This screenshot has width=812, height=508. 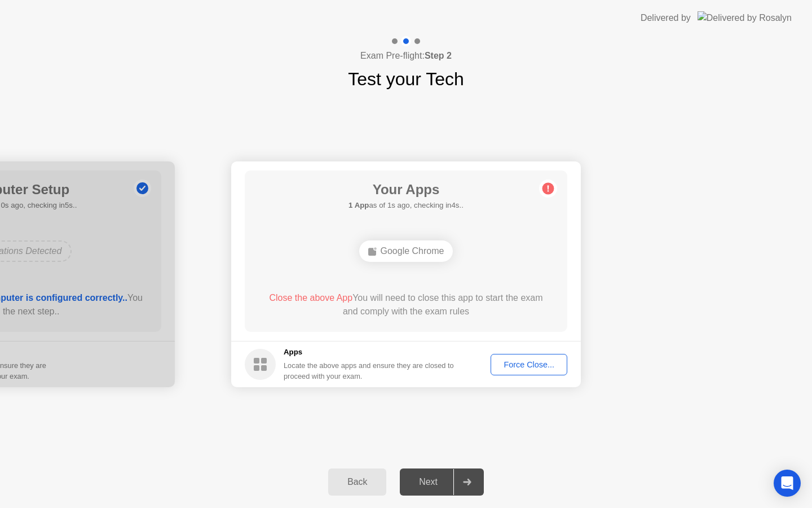 What do you see at coordinates (428, 482) in the screenshot?
I see `div: Next` at bounding box center [428, 482].